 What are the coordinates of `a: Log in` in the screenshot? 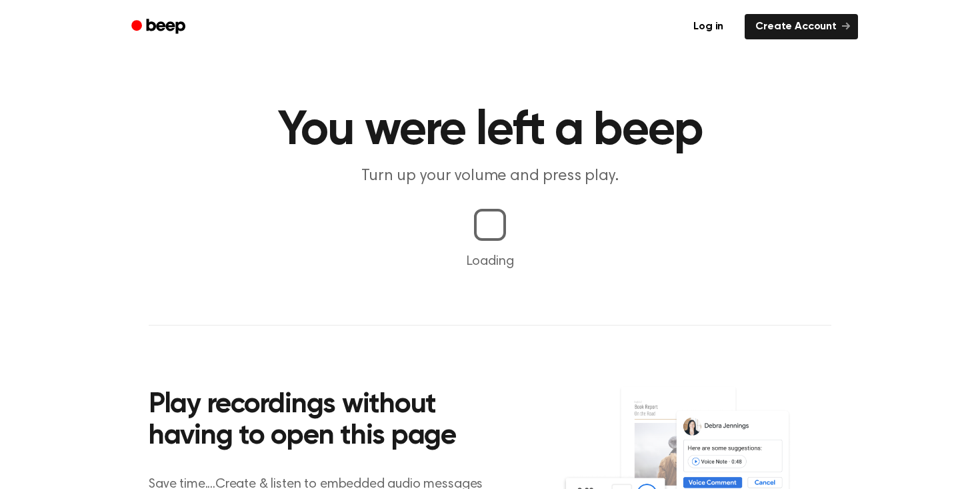 It's located at (708, 27).